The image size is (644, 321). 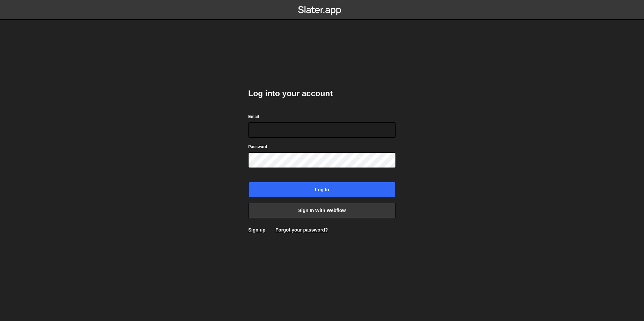 What do you see at coordinates (322, 94) in the screenshot?
I see `h2: Log into your account` at bounding box center [322, 94].